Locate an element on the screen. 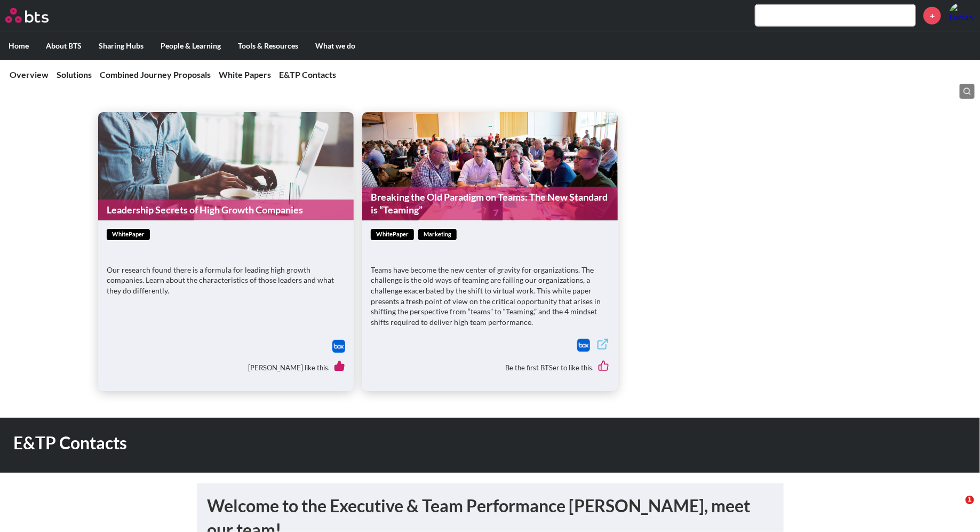 The width and height of the screenshot is (980, 532). span: 1 is located at coordinates (970, 500).